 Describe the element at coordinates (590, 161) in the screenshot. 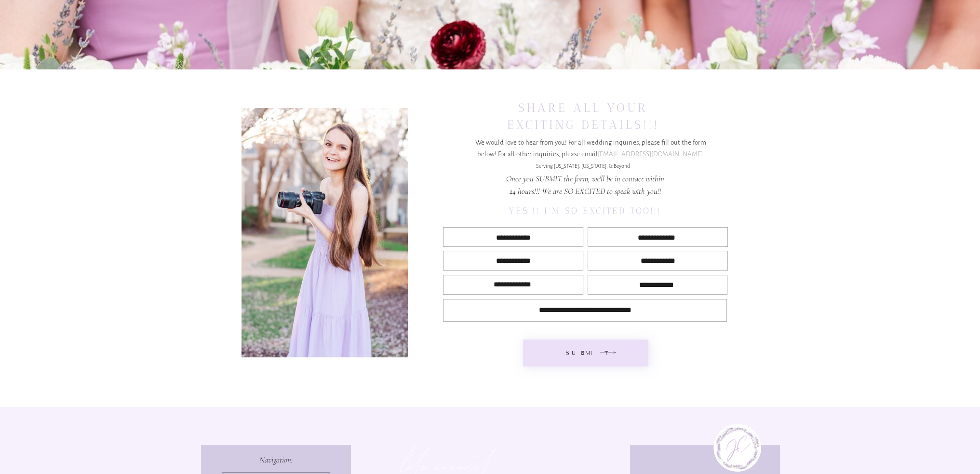

I see `p: We would love to hear from you! For all wedding inquiries, please fill out the form below! For al...` at that location.